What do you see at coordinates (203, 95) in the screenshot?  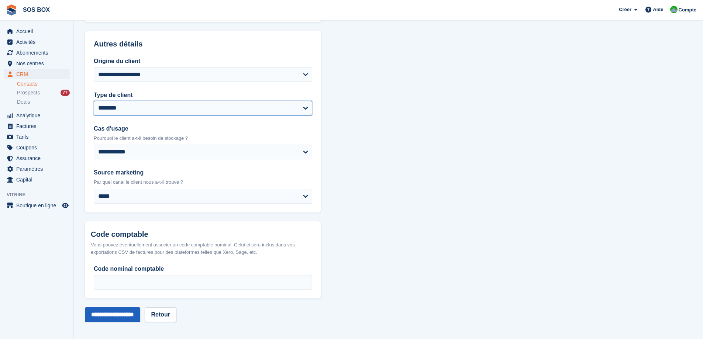 I see `label: Type de client` at bounding box center [203, 95].